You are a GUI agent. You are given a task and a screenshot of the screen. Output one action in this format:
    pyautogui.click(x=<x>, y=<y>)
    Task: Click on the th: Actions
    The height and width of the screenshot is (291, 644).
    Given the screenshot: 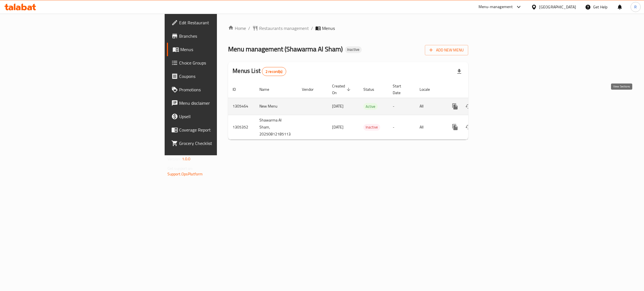 What is the action you would take?
    pyautogui.click(x=475, y=89)
    